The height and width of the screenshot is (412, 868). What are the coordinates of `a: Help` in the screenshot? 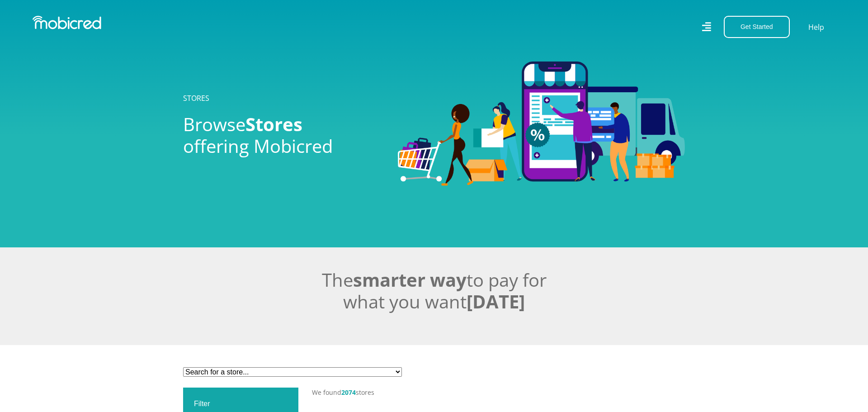 It's located at (816, 27).